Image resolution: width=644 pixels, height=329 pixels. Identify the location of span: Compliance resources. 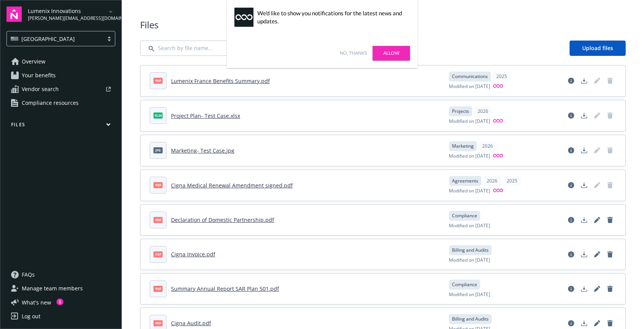
(50, 103).